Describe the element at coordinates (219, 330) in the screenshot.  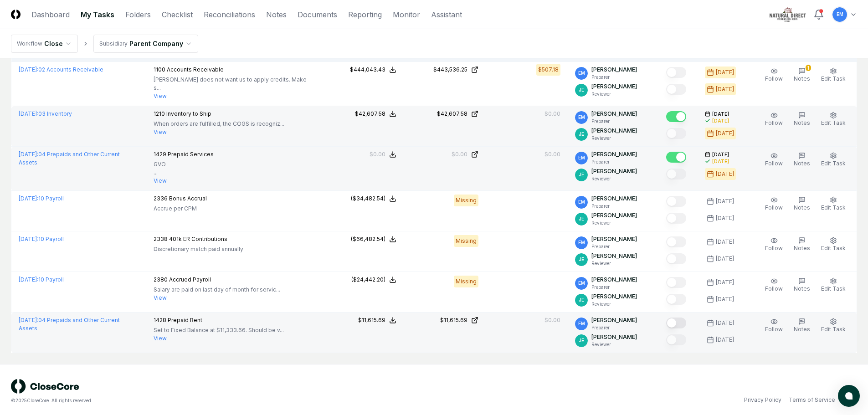
I see `p: Set to Fixed Balance at $11,333.66. Should be v...` at that location.